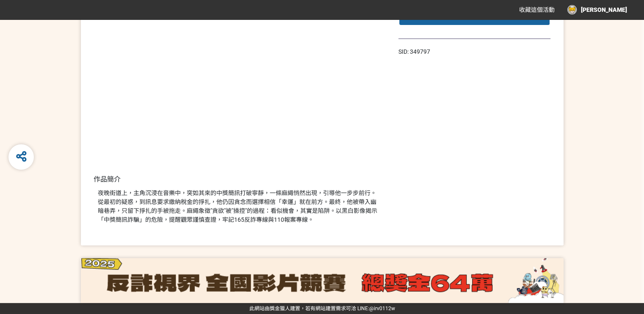 Image resolution: width=644 pixels, height=314 pixels. What do you see at coordinates (322, 280) in the screenshot?
I see `img: d5dd58f8-aeb6-44fd-a984-c6eabd100919.png` at bounding box center [322, 280].